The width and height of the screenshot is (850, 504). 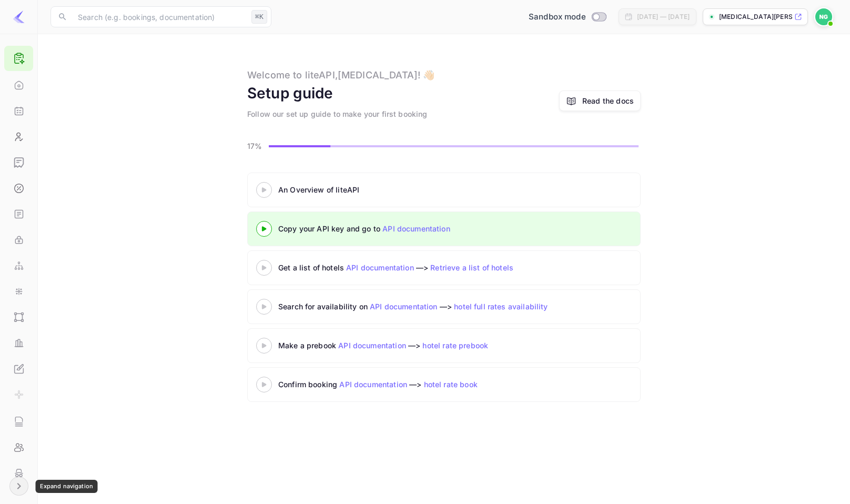 I want to click on a: API Logs, so click(x=19, y=421).